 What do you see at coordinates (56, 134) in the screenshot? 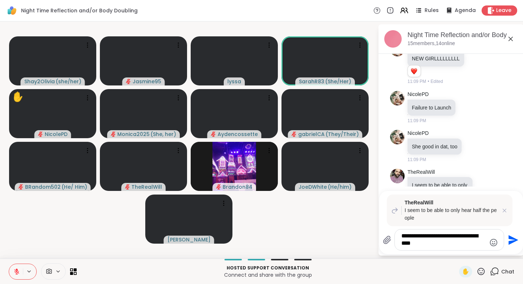
I see `span: NicolePD` at bounding box center [56, 134].